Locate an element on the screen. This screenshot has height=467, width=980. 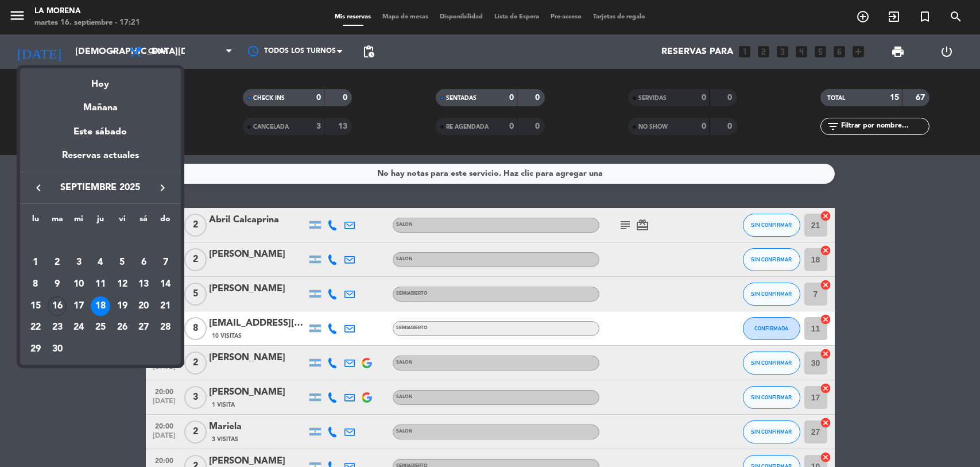
th: sábado is located at coordinates (144, 221).